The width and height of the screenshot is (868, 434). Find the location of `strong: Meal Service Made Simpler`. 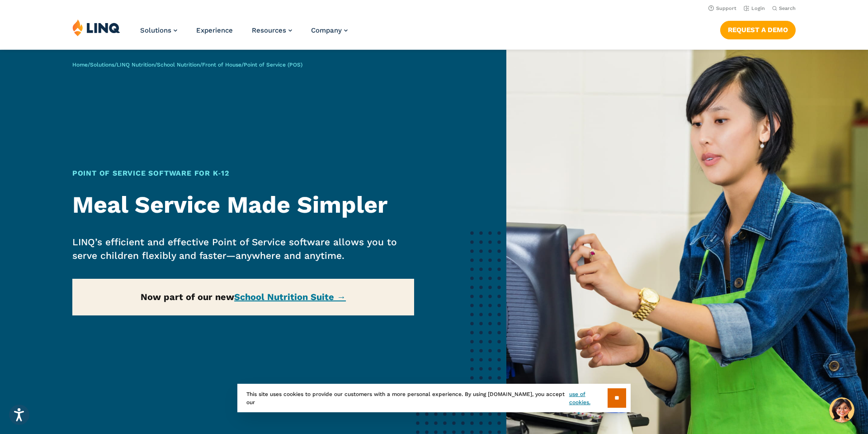

strong: Meal Service Made Simpler is located at coordinates (230, 204).